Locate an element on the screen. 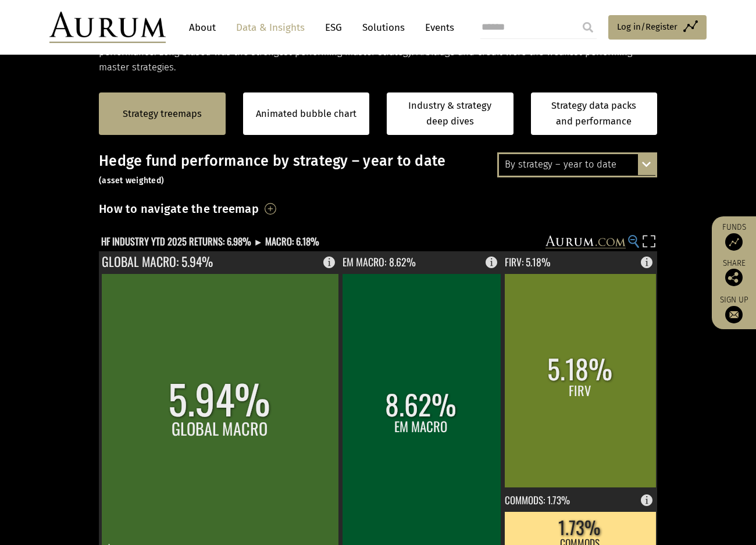  h3: How to navigate the treemap is located at coordinates (178, 209).